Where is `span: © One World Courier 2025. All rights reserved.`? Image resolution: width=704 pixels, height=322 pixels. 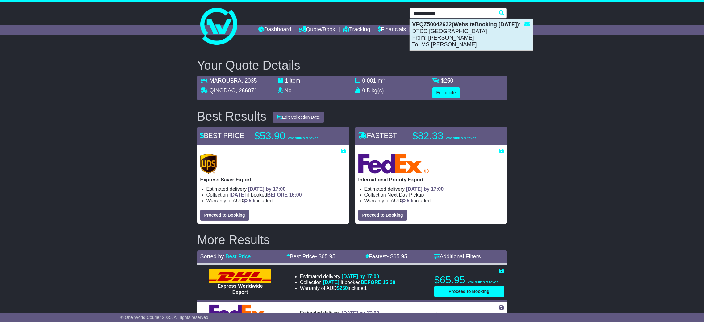 span: © One World Courier 2025. All rights reserved. is located at coordinates (165, 317).